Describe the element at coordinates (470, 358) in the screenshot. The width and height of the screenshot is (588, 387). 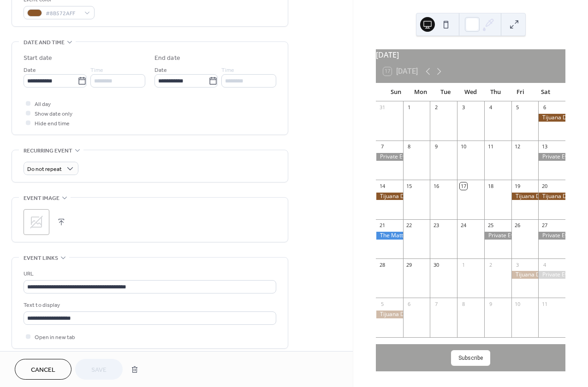
I see `button: Subscribe` at that location.